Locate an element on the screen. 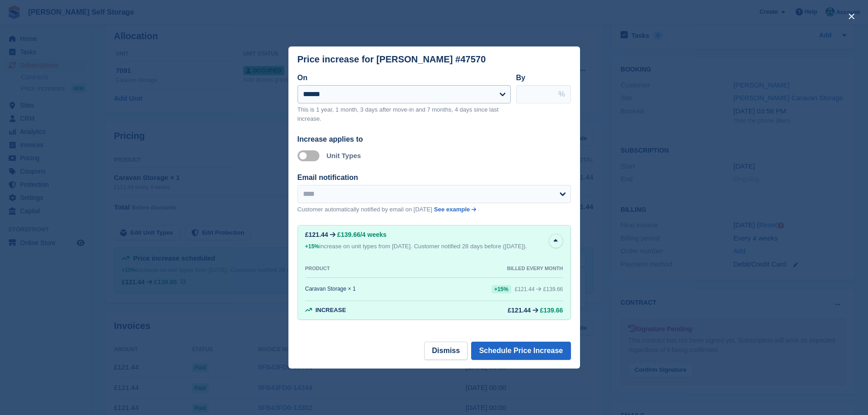  label: Apply to unit types is located at coordinates (310, 155).